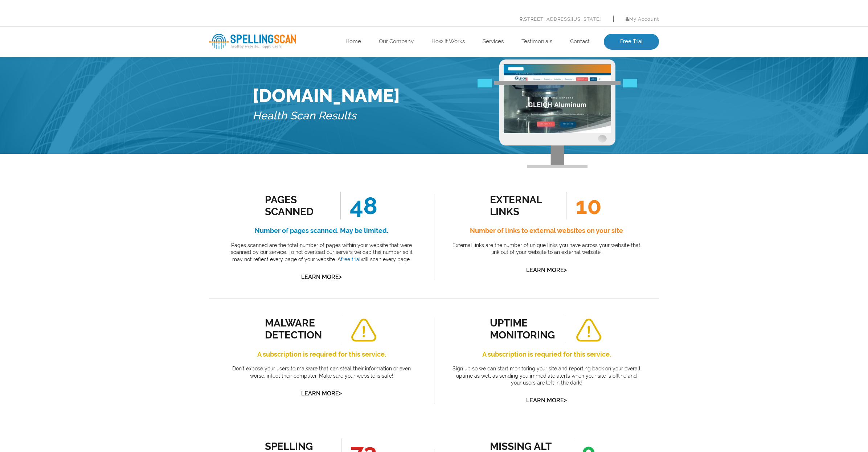 This screenshot has width=868, height=452. What do you see at coordinates (557, 103) in the screenshot?
I see `img: Free Website Analysis` at bounding box center [557, 103].